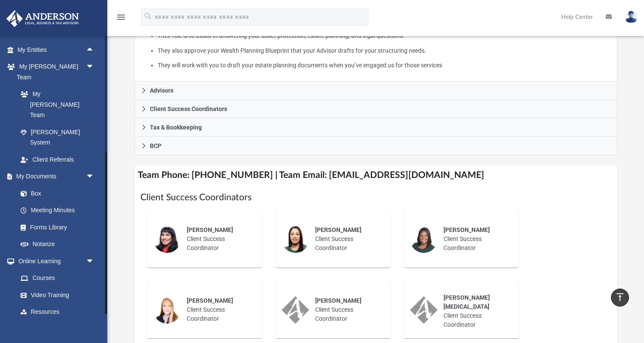  I want to click on a: BCP, so click(375, 146).